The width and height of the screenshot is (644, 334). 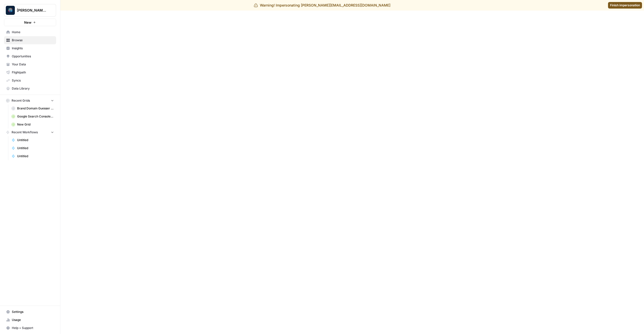 I want to click on a: Syncs, so click(x=30, y=80).